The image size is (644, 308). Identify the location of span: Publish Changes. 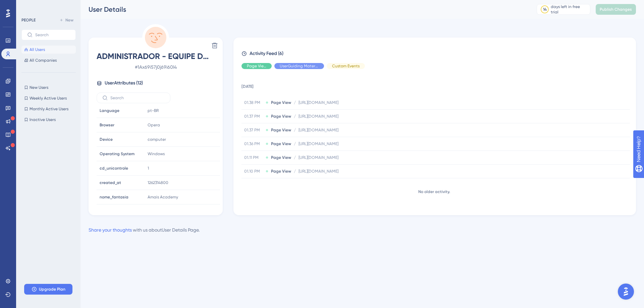
(616, 9).